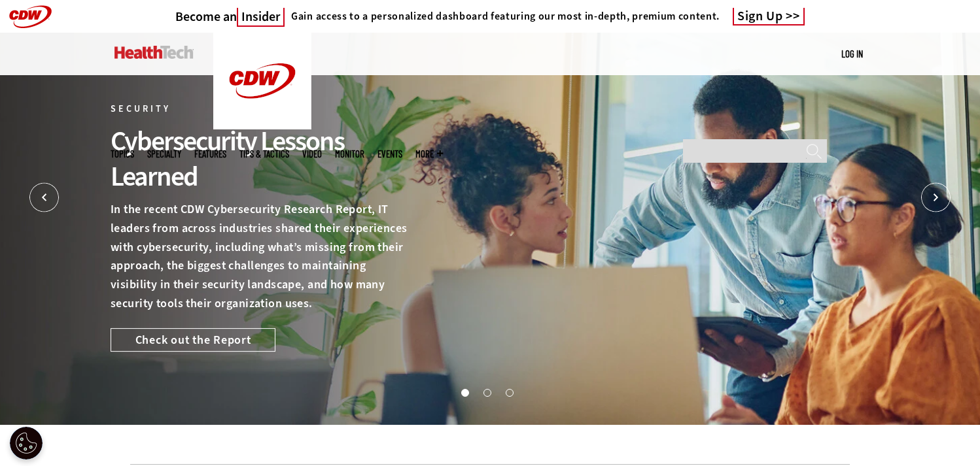 The height and width of the screenshot is (466, 980). Describe the element at coordinates (261, 17) in the screenshot. I see `span: Insider` at that location.